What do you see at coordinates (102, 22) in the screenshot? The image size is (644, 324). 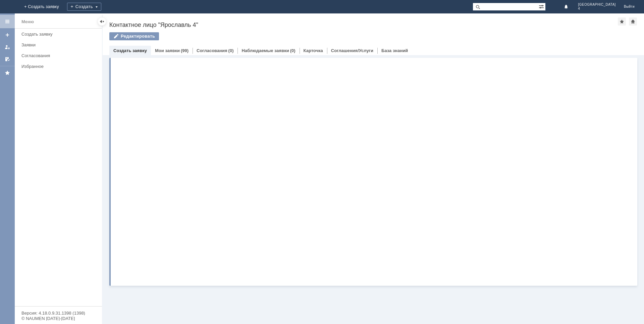 I see `div: Скрыть меню` at bounding box center [102, 22].